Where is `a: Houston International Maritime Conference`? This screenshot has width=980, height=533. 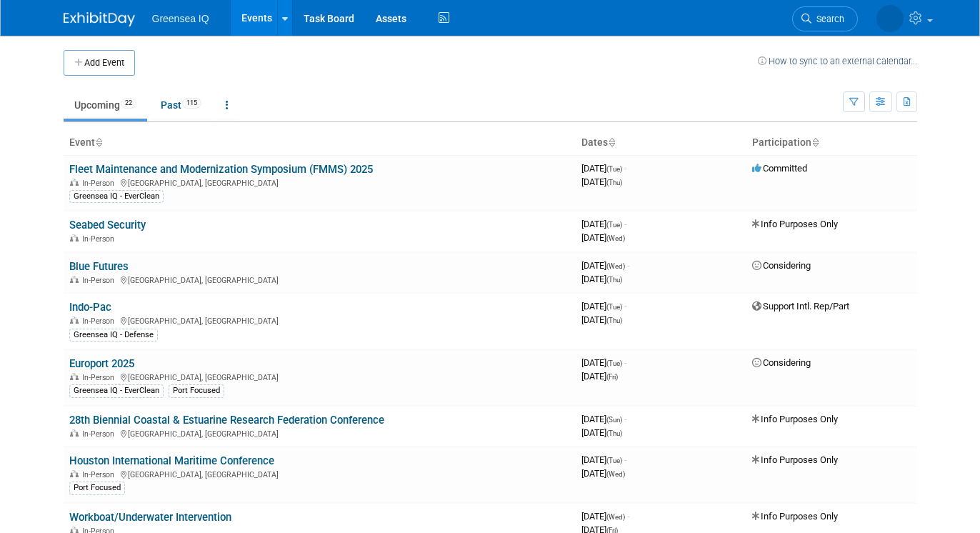
a: Houston International Maritime Conference is located at coordinates (171, 461).